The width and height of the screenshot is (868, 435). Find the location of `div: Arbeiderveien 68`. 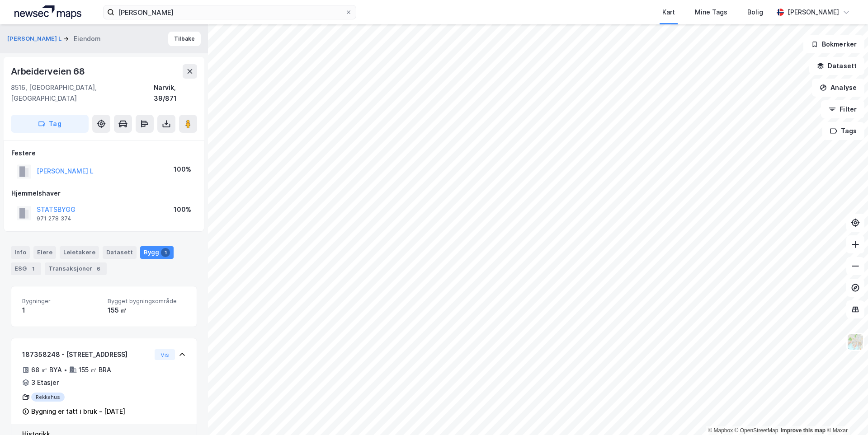

div: Arbeiderveien 68 is located at coordinates (49, 71).